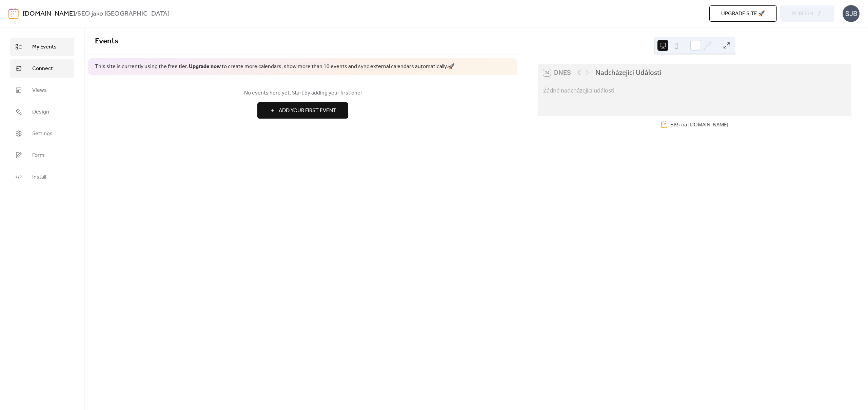  Describe the element at coordinates (275, 67) in the screenshot. I see `span: This site is currently using the free tier. to create more calendars, show more than 10 events an...` at that location.